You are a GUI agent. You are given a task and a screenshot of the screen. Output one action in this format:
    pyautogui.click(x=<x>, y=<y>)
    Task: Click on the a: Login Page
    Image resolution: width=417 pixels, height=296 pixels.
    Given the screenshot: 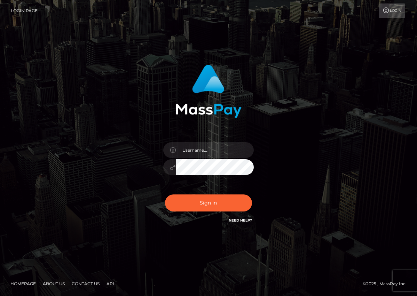 What is the action you would take?
    pyautogui.click(x=24, y=11)
    